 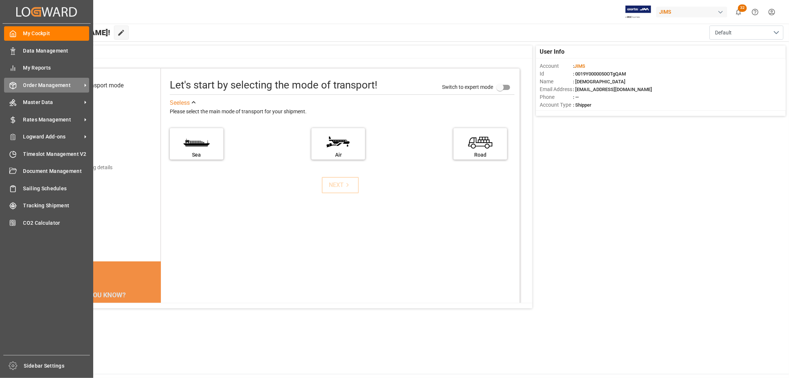 I want to click on div: Sea, so click(x=197, y=155).